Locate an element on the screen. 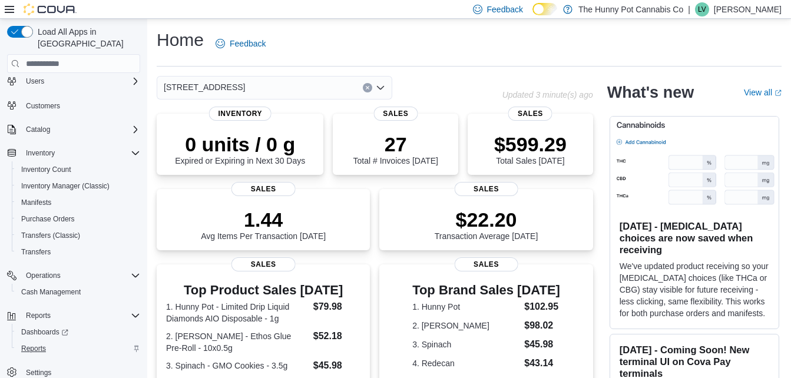  p: 0 units / 0 g is located at coordinates (240, 144).